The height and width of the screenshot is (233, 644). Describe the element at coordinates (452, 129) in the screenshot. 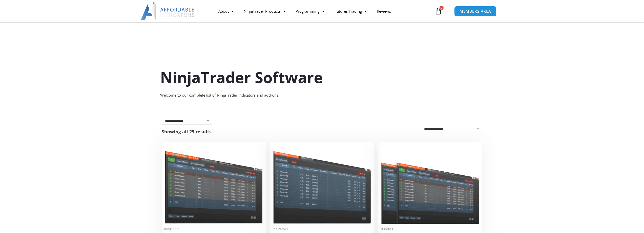

I see `select: Shop order` at that location.